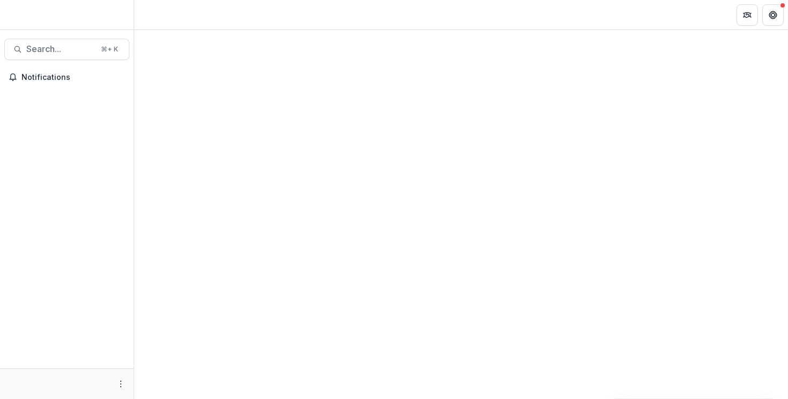  I want to click on button: Get Help, so click(773, 15).